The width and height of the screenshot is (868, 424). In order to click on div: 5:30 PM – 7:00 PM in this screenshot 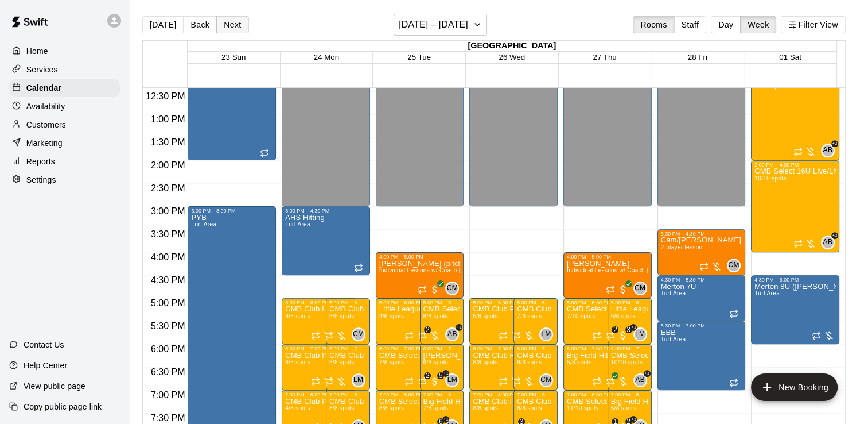, I will do `click(701, 325)`.